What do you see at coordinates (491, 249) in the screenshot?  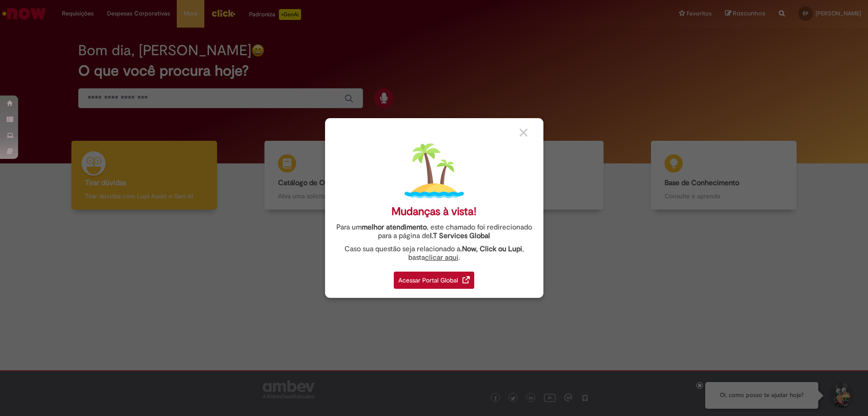 I see `strong: .Now, Click ou Lupi` at bounding box center [491, 249].